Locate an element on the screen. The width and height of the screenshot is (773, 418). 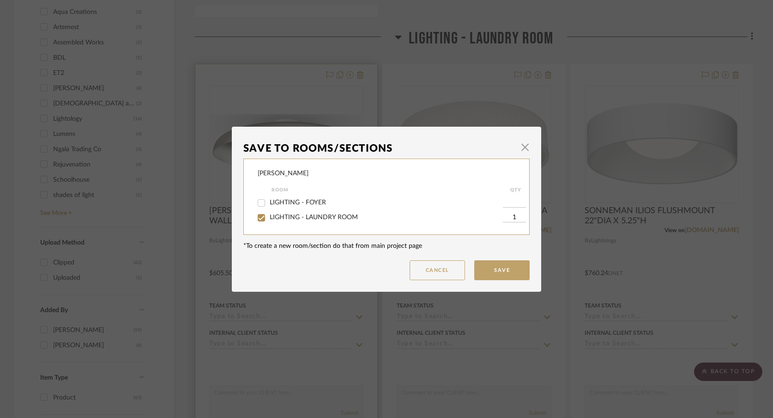
div: *To create a new room/section do that from main project page is located at coordinates (387, 246).